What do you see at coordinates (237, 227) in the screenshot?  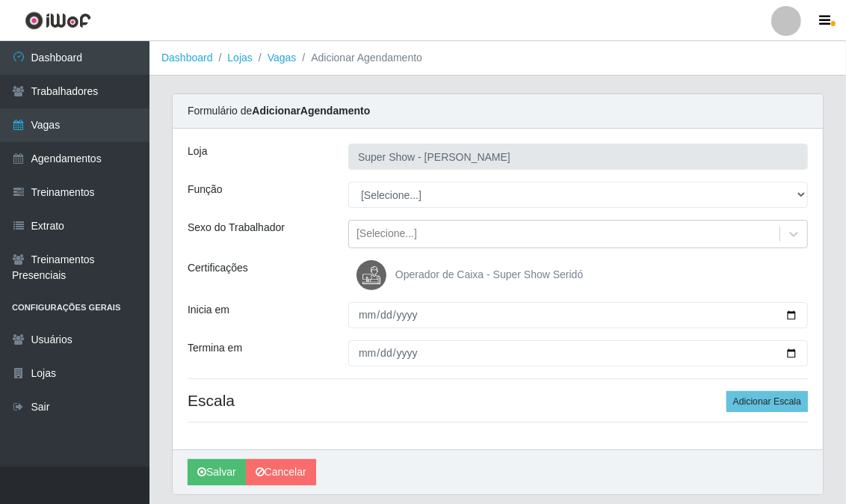 I see `label: Sexo do Trabalhador` at bounding box center [237, 227].